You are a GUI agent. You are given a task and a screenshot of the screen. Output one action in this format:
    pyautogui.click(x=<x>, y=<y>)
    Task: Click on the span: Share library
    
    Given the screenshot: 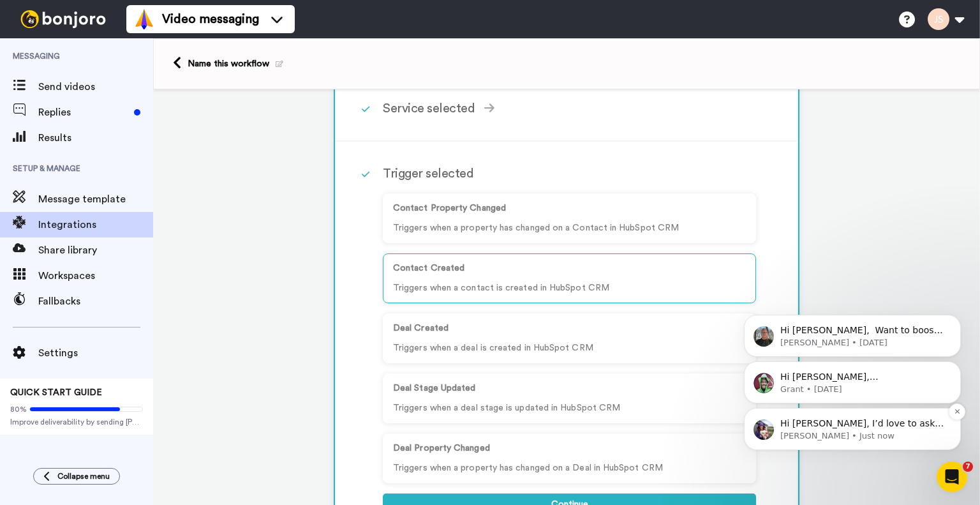 What is the action you would take?
    pyautogui.click(x=96, y=250)
    